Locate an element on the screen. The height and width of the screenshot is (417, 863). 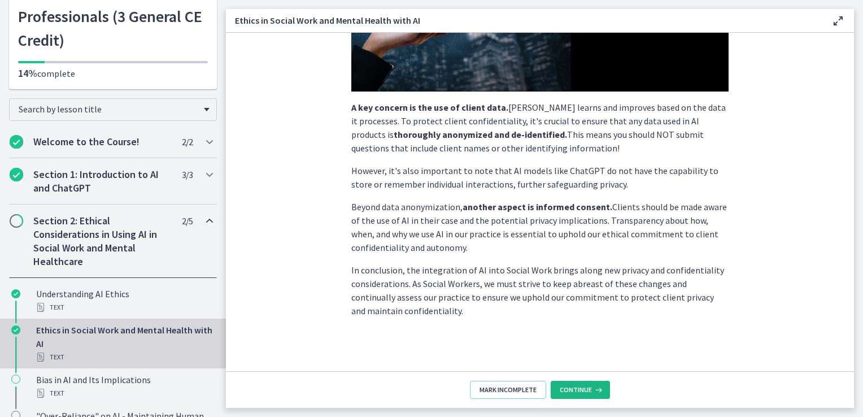
div: Bias in AI and Its Implications is located at coordinates (124, 386).